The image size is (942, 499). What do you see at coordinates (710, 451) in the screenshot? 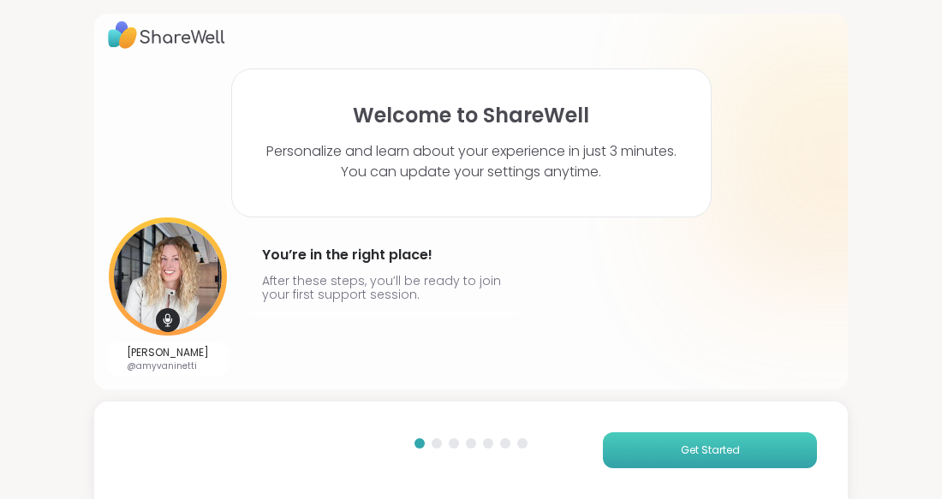
I see `button: Get Started` at bounding box center [710, 451].